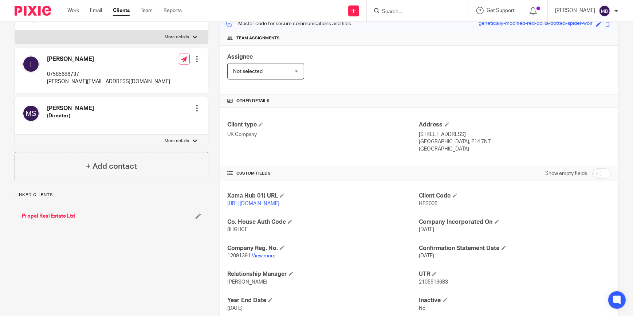  What do you see at coordinates (536, 24) in the screenshot?
I see `div: genetically-modified-red-polka-dotted-spider-wolf` at bounding box center [536, 24].